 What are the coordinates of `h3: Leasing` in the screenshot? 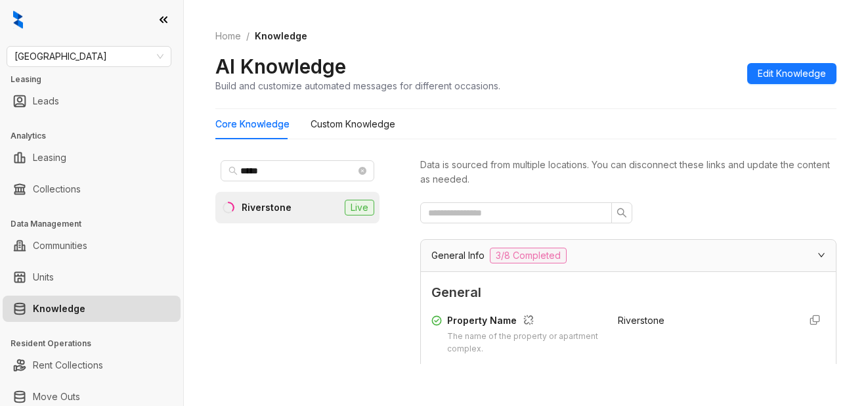 It's located at (96, 79).